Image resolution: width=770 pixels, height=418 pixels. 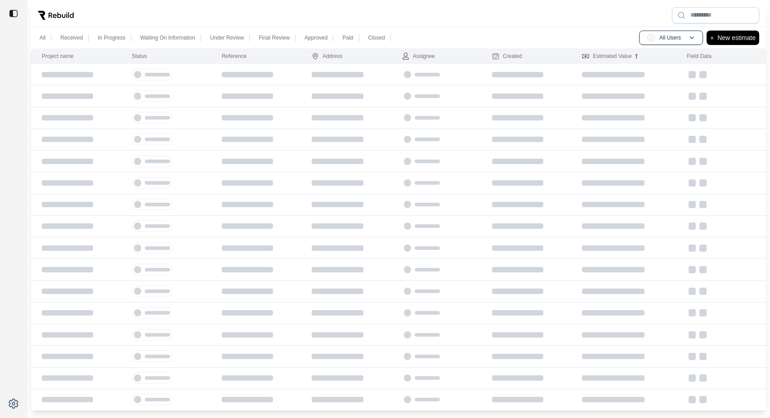 What do you see at coordinates (671, 38) in the screenshot?
I see `button: AUAll Users` at bounding box center [671, 38].